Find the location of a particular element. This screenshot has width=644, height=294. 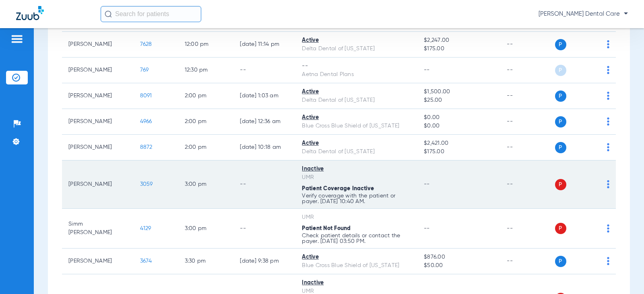

span: 7628 is located at coordinates (146, 44).